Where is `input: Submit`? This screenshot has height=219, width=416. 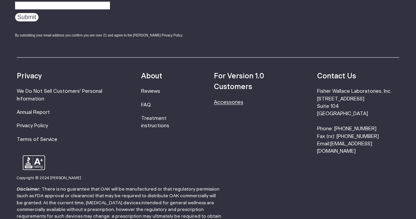
input: Submit is located at coordinates (27, 17).